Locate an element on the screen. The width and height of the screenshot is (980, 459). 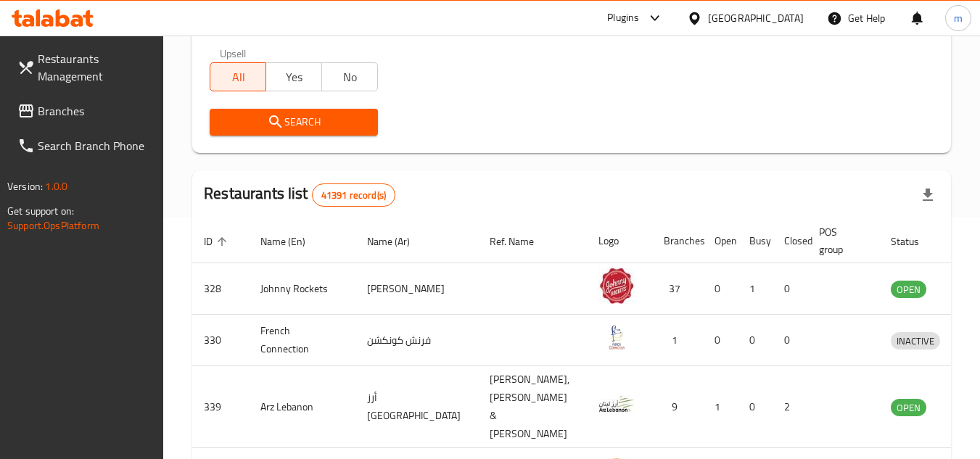
span: Branches is located at coordinates (95, 111).